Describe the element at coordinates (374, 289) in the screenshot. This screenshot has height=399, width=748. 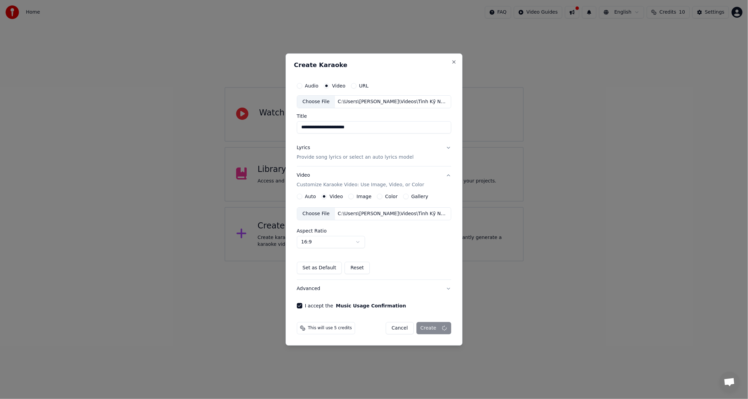
I see `button: Advanced` at that location.